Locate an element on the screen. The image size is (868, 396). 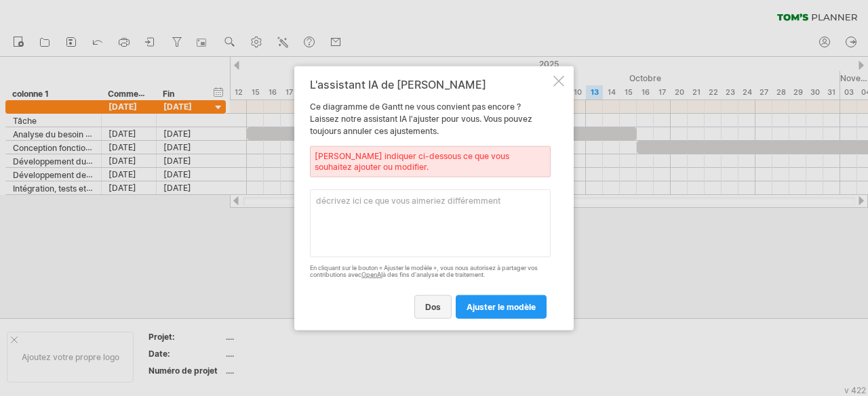
a: OpenAI is located at coordinates (371, 274).